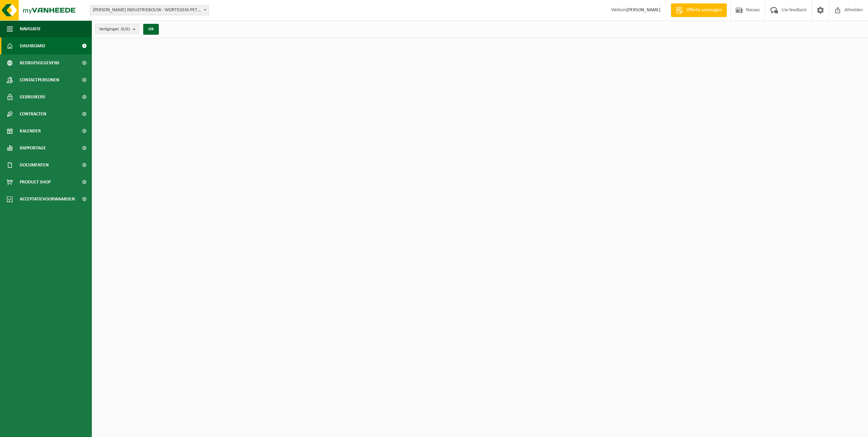 This screenshot has width=868, height=437. What do you see at coordinates (32, 46) in the screenshot?
I see `span: Dashboard` at bounding box center [32, 46].